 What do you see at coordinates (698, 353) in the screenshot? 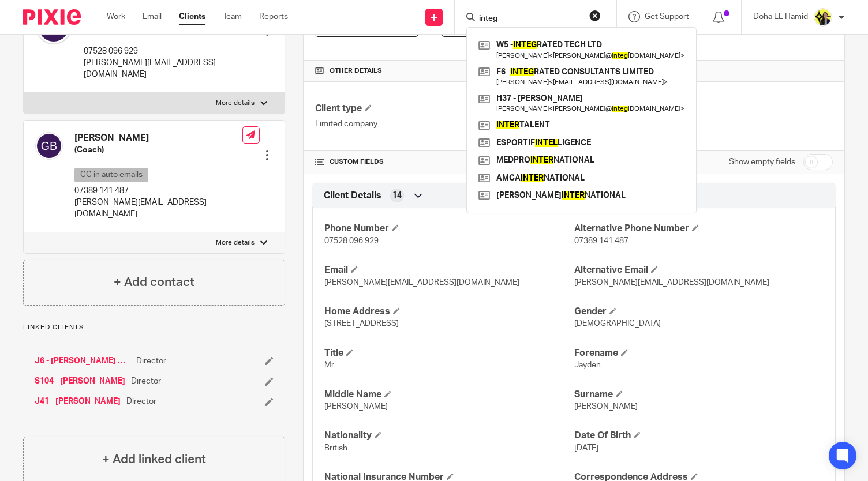
I see `h4: Forename` at bounding box center [698, 353].